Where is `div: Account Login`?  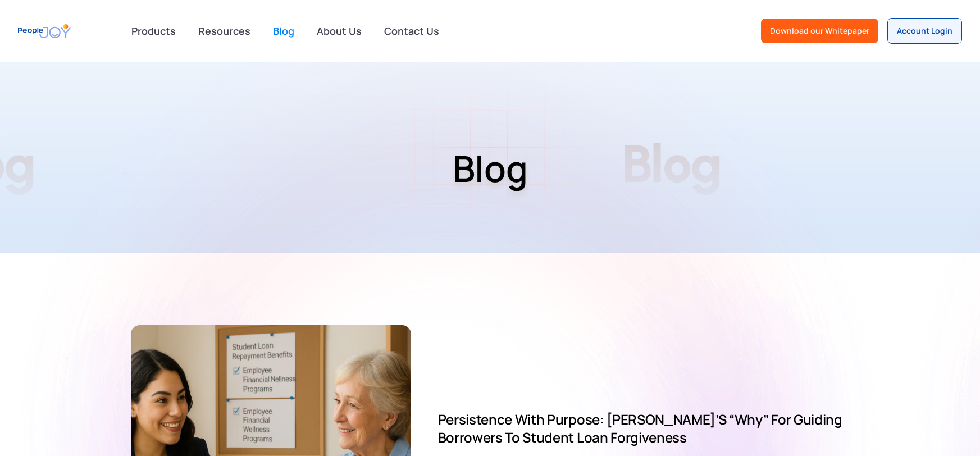
div: Account Login is located at coordinates (924, 31).